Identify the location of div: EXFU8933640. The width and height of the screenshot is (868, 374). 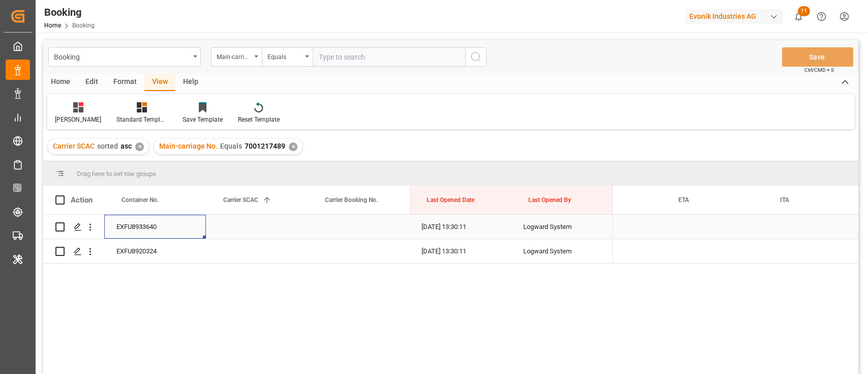
(155, 227).